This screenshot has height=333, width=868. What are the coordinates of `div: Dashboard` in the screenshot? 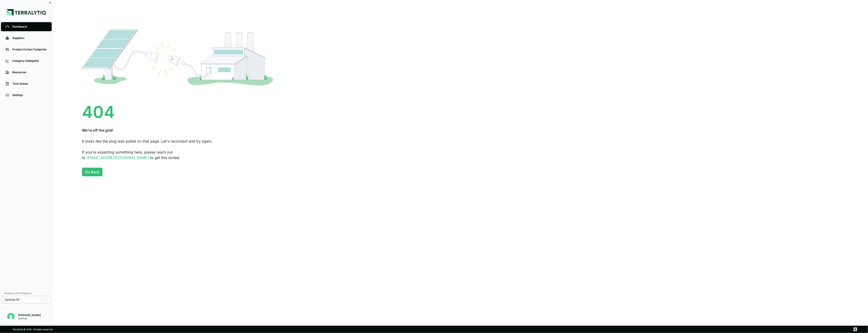 It's located at (30, 27).